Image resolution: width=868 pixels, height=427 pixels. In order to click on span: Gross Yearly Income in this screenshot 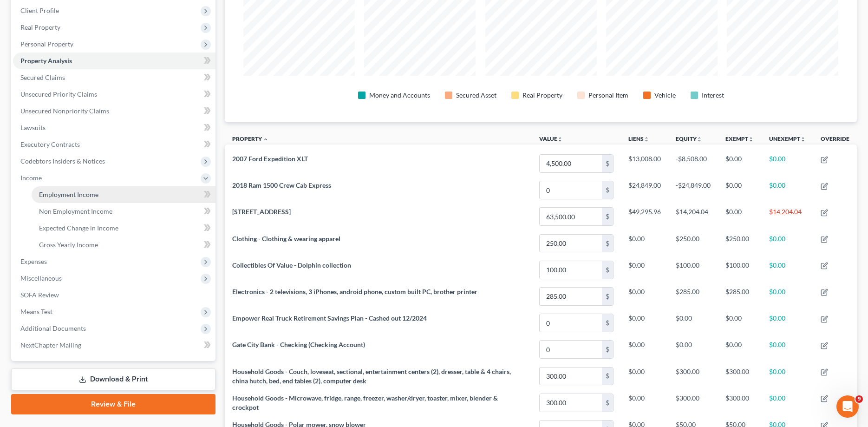, I will do `click(68, 245)`.